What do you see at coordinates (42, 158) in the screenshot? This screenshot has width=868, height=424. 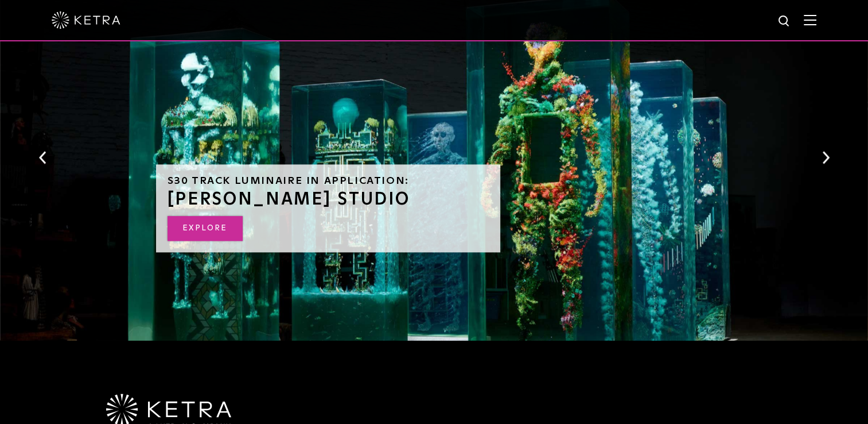 I see `button: Previous` at bounding box center [42, 158].